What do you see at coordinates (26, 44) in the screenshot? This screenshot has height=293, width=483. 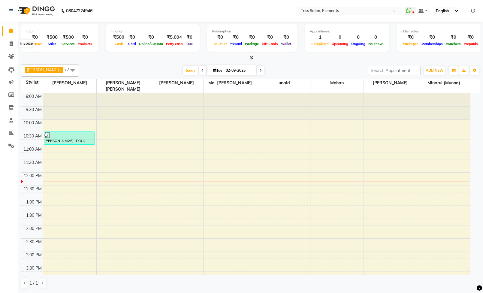 I see `div: Invoice` at bounding box center [26, 44].